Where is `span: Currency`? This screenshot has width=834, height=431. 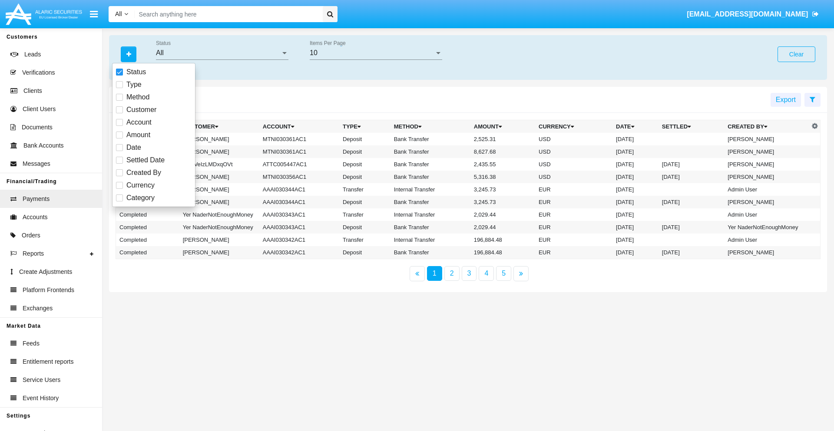
span: Currency is located at coordinates (140, 185).